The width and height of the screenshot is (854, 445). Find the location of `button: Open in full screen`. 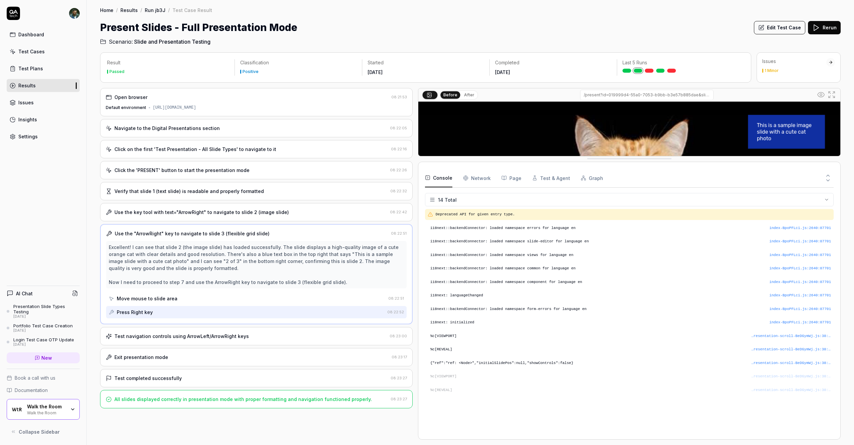

button: Open in full screen is located at coordinates (832, 95).